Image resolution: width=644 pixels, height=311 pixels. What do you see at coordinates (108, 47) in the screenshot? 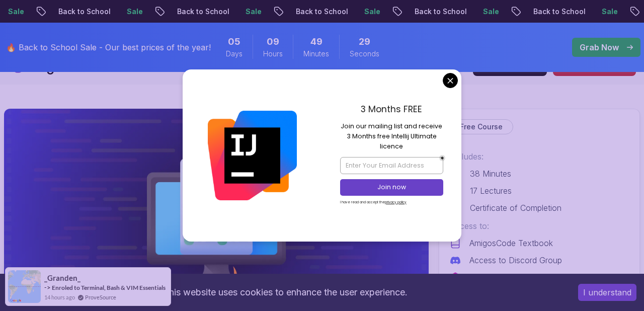
I see `p: 🔥 Back to School Sale - Our best prices of the year!` at bounding box center [108, 47].